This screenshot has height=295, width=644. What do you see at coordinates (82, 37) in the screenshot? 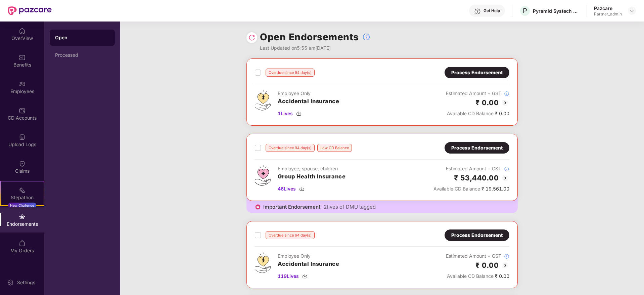
I see `div: Open` at bounding box center [82, 37].